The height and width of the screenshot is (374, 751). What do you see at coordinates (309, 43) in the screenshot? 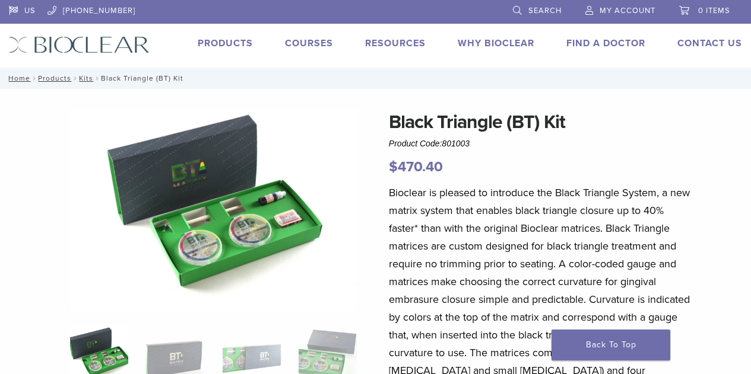
I see `a: Courses` at bounding box center [309, 43].